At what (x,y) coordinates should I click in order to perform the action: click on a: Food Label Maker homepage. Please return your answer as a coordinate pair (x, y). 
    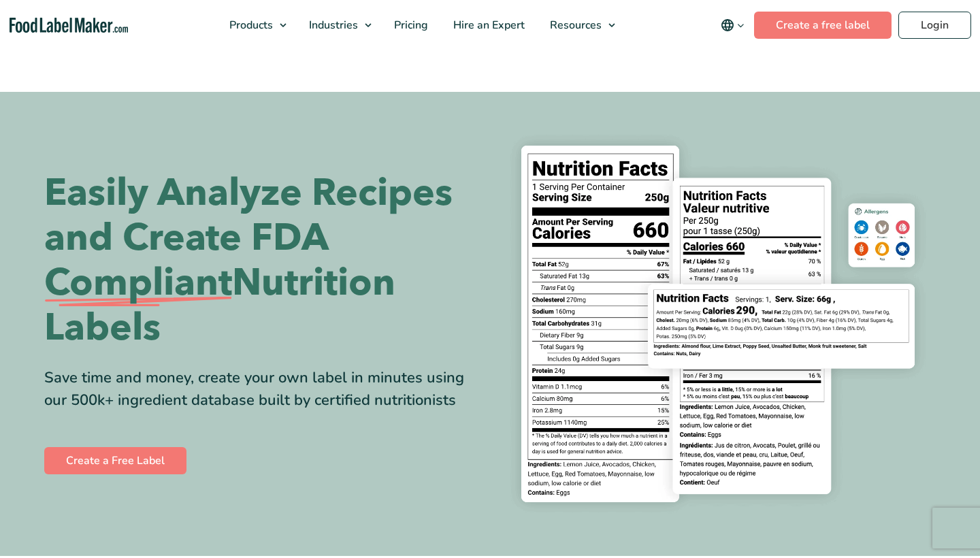
    Looking at the image, I should click on (69, 25).